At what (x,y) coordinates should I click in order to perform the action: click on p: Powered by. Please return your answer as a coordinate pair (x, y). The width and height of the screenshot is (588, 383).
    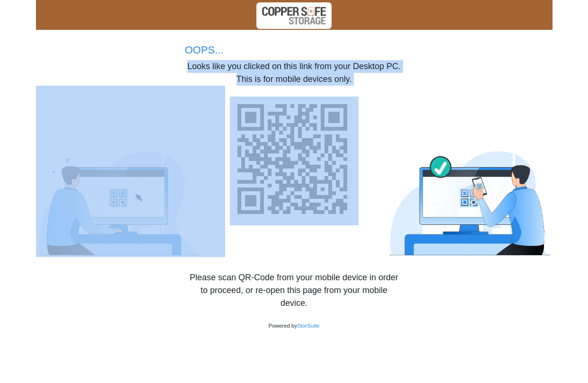
    Looking at the image, I should click on (294, 324).